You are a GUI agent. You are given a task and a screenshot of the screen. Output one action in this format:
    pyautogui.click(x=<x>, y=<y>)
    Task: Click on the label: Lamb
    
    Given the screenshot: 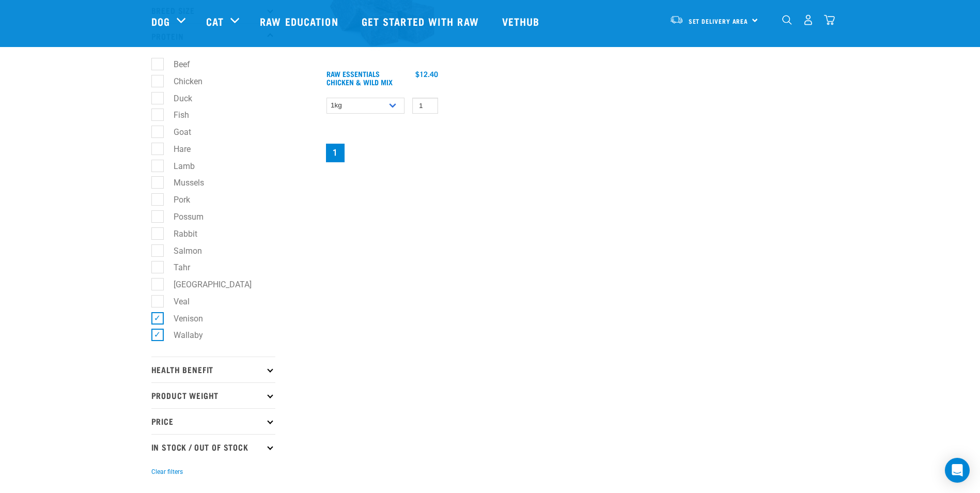 What is the action you would take?
    pyautogui.click(x=178, y=166)
    